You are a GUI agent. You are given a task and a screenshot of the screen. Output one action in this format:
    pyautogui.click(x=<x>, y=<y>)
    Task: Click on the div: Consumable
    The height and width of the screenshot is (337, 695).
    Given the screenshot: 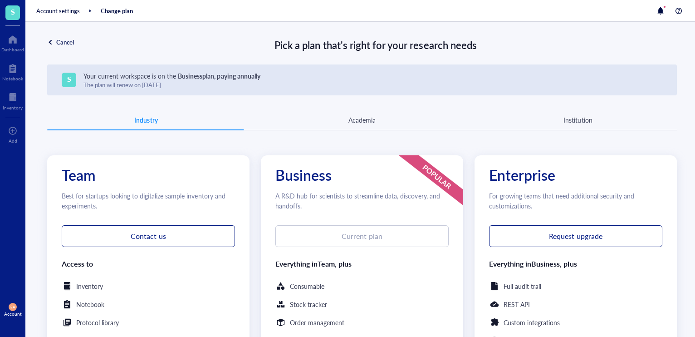 What is the action you would take?
    pyautogui.click(x=307, y=286)
    